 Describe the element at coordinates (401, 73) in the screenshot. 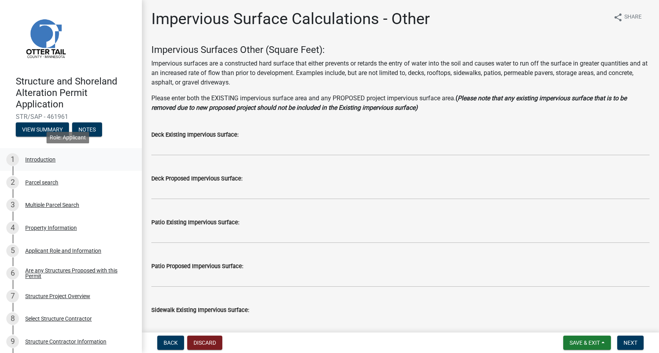

I see `p: Impervious surfaces are a constructed hard surface that either prevents or retards the entry of w...` at that location.